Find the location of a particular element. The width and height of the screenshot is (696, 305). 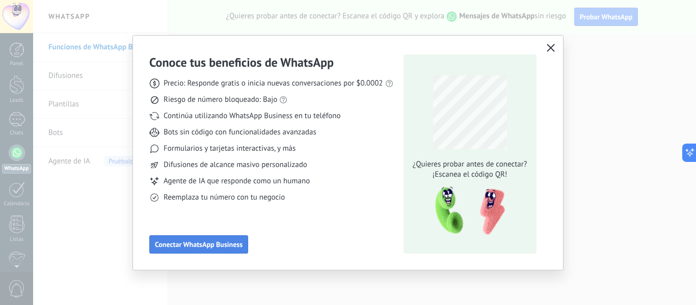

h3: Conoce tus beneficios de WhatsApp is located at coordinates (241, 62).